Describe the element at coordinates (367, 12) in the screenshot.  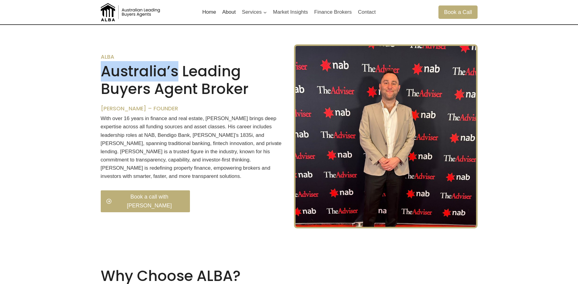
I see `a: Contact` at that location.